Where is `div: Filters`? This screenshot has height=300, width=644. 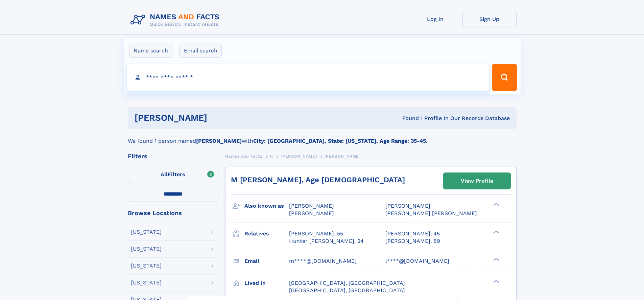 div: Filters is located at coordinates (173, 156).